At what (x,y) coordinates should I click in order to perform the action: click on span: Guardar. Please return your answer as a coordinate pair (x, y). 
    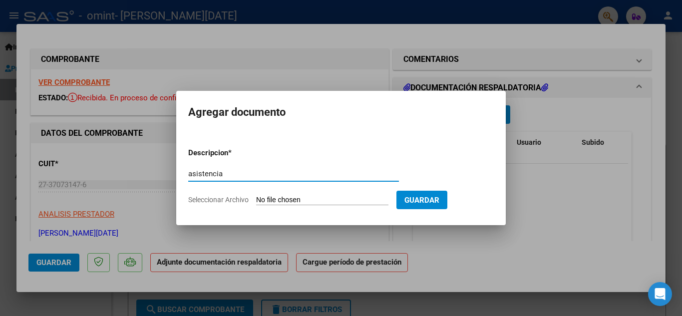
    Looking at the image, I should click on (422, 200).